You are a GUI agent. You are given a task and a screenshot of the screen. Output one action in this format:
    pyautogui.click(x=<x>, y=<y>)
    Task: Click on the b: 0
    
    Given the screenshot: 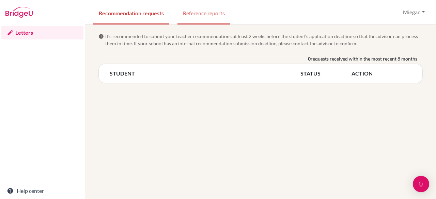 What is the action you would take?
    pyautogui.click(x=309, y=59)
    